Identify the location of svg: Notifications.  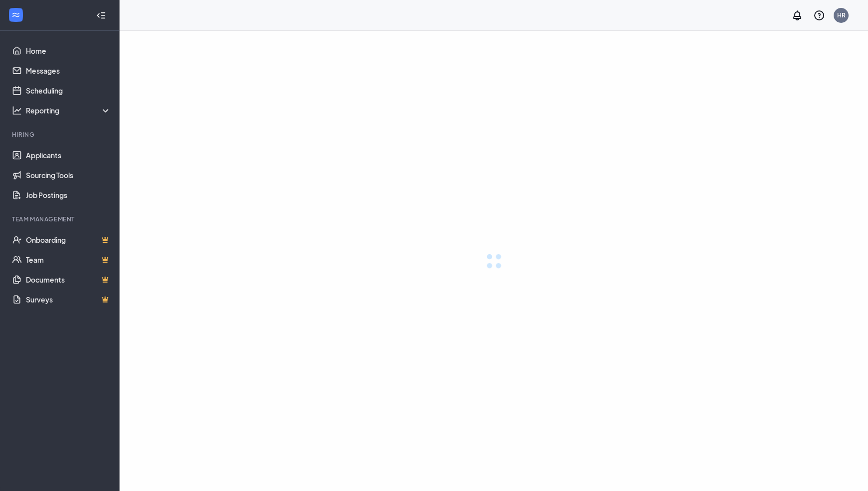
(797, 15).